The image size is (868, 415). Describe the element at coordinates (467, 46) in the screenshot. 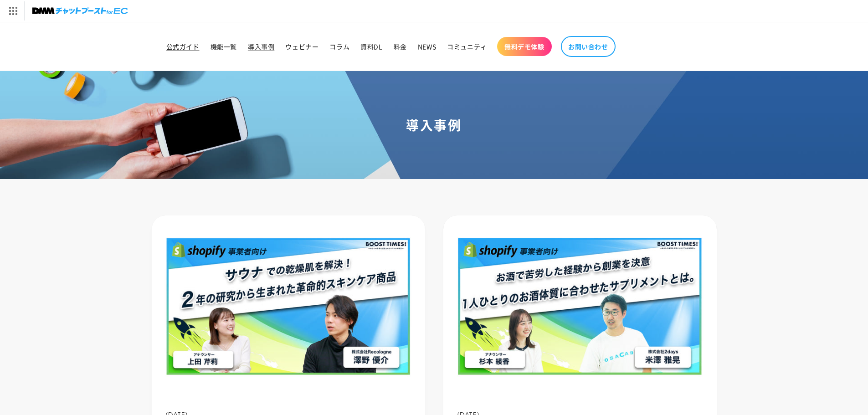

I see `a: コミュニティ` at that location.